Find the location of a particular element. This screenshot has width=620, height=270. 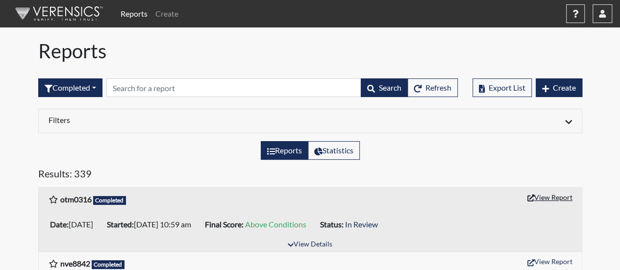

span: Create is located at coordinates (564, 87).